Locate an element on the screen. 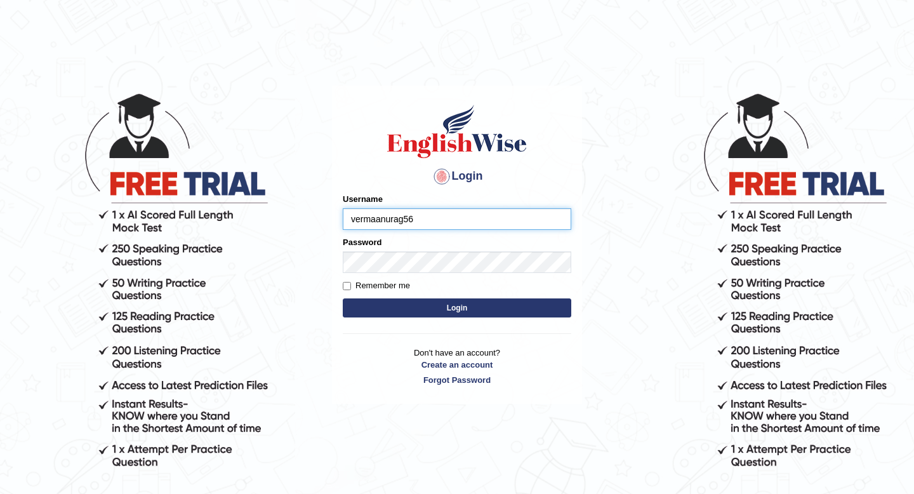 The width and height of the screenshot is (914, 494). a: Create an account is located at coordinates (457, 364).